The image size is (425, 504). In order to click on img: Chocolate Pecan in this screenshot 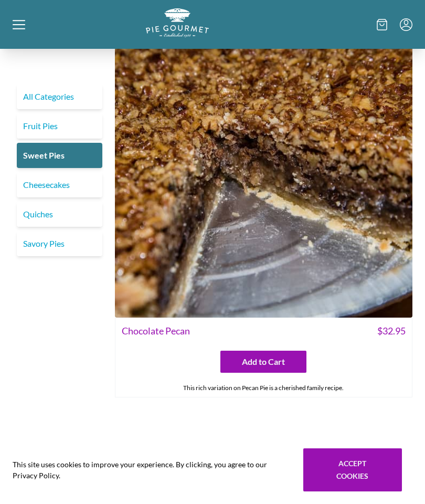, I will do `click(263, 169)`.